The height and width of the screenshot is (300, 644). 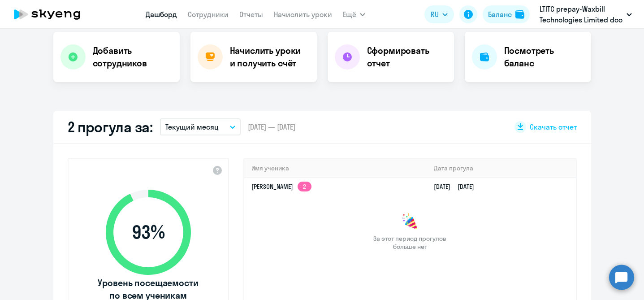 What do you see at coordinates (269, 57) in the screenshot?
I see `h4: Начислить уроки и получить счёт` at bounding box center [269, 57].